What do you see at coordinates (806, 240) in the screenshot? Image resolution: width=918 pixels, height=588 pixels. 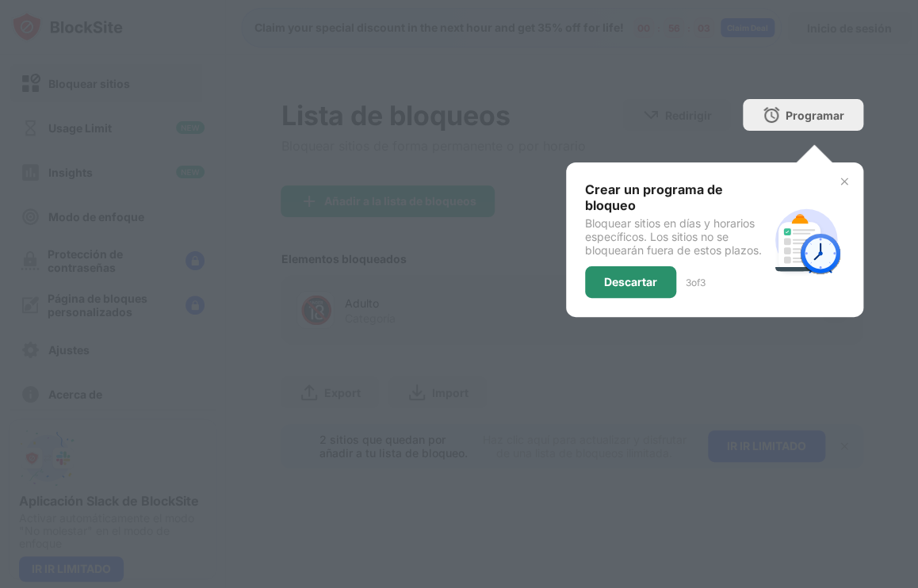 I see `img: schedule.svg` at bounding box center [806, 240].